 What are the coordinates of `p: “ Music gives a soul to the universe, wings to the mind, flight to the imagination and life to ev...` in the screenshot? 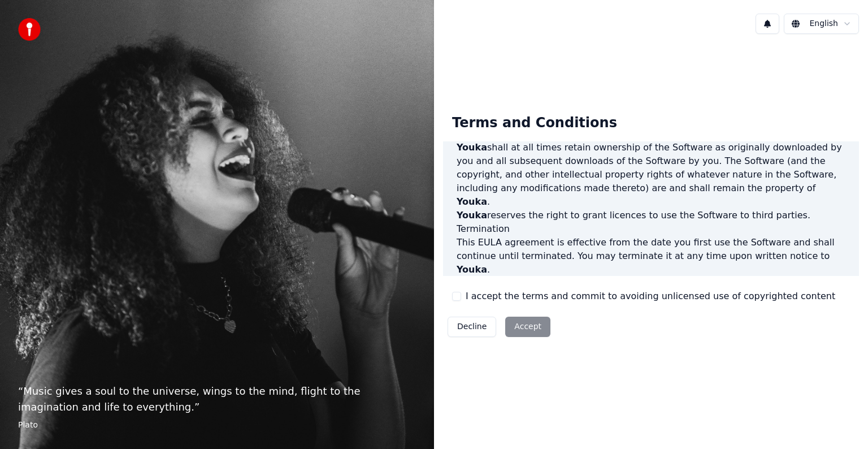 It's located at (217, 399).